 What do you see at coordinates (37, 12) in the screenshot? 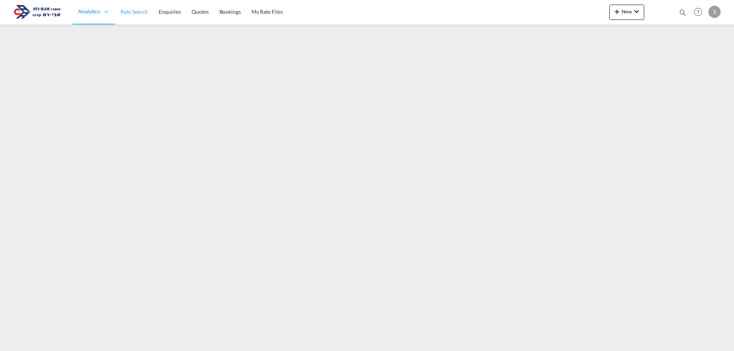
I see `img: 166978e0a5f911edb4280f3c7a976193.png` at bounding box center [37, 12].